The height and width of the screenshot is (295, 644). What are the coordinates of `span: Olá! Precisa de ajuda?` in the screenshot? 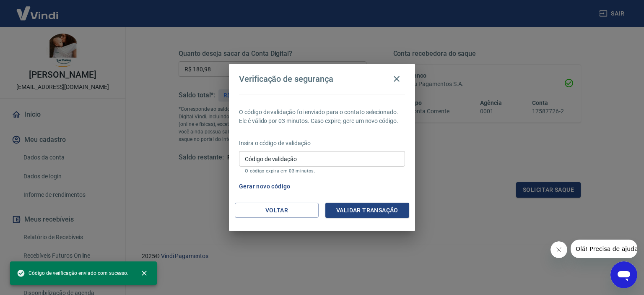 It's located at (38, 9).